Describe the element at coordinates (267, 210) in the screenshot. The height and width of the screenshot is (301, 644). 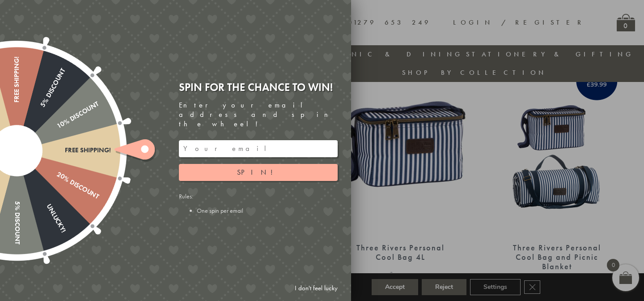
I see `li: One spin per email` at that location.